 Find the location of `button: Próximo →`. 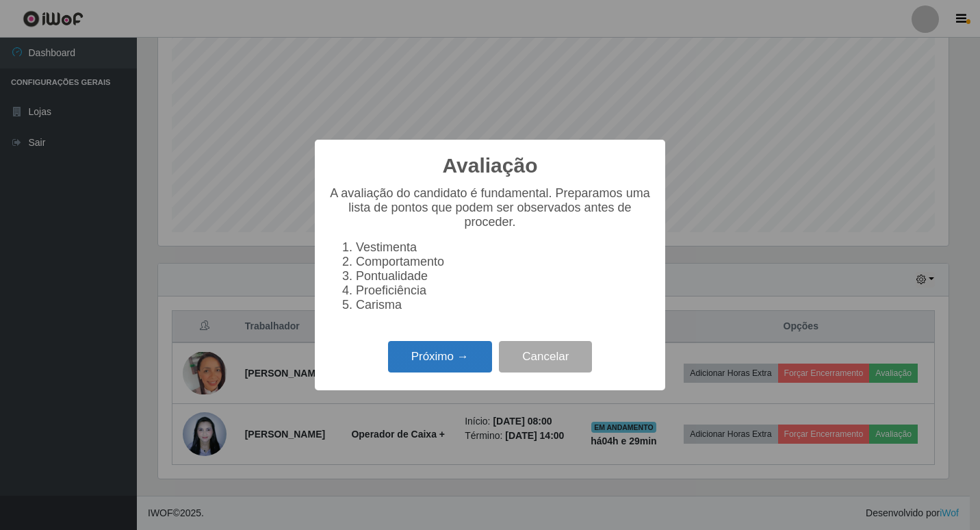

button: Próximo → is located at coordinates (439, 357).